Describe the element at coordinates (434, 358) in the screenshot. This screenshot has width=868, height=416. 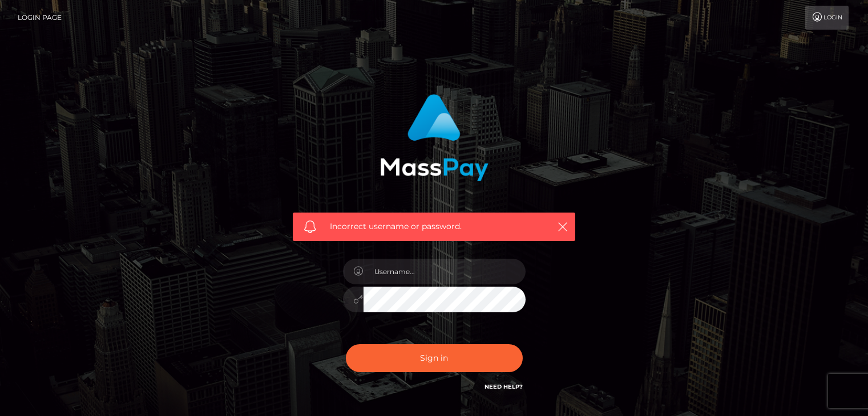
I see `button: Sign in` at that location.